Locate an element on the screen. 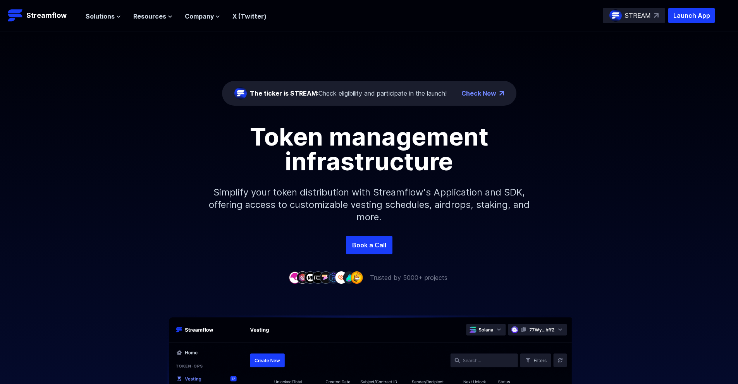 The image size is (738, 384). span: Resources is located at coordinates (149, 16).